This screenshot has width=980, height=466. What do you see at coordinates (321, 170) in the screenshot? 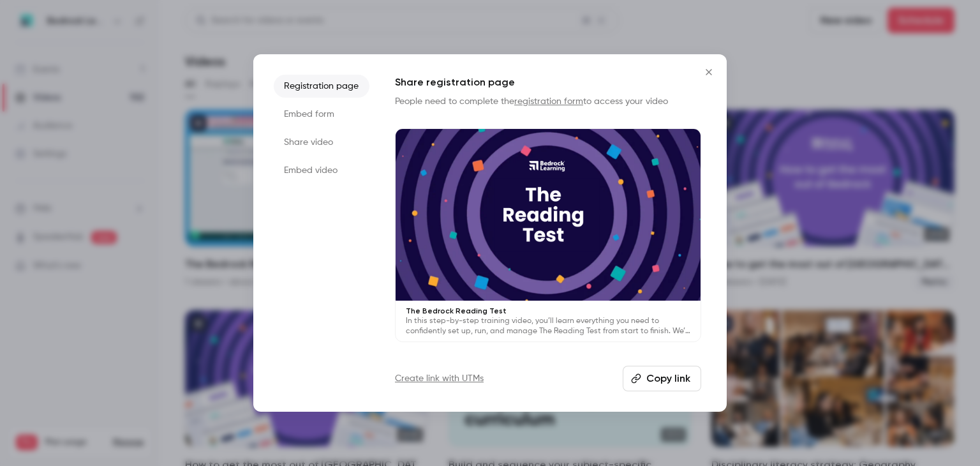
I see `li: Embed video` at bounding box center [321, 170].